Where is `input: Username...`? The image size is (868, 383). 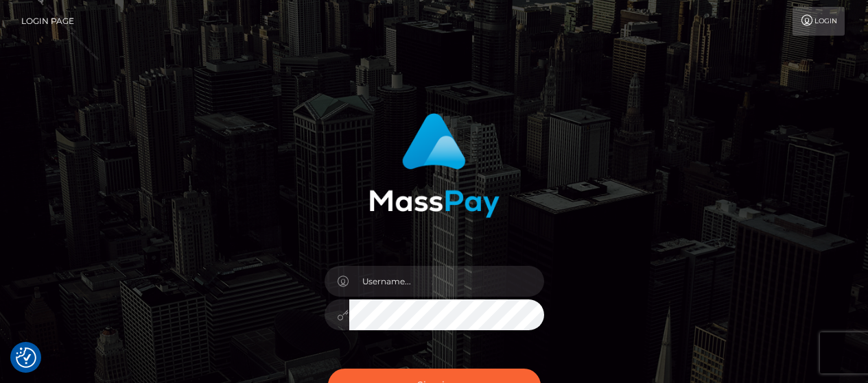
input: Username... is located at coordinates (447, 281).